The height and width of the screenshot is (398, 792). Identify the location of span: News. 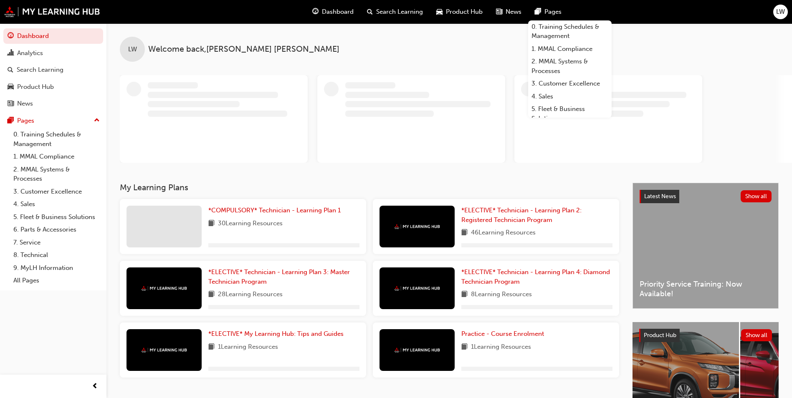
(513, 12).